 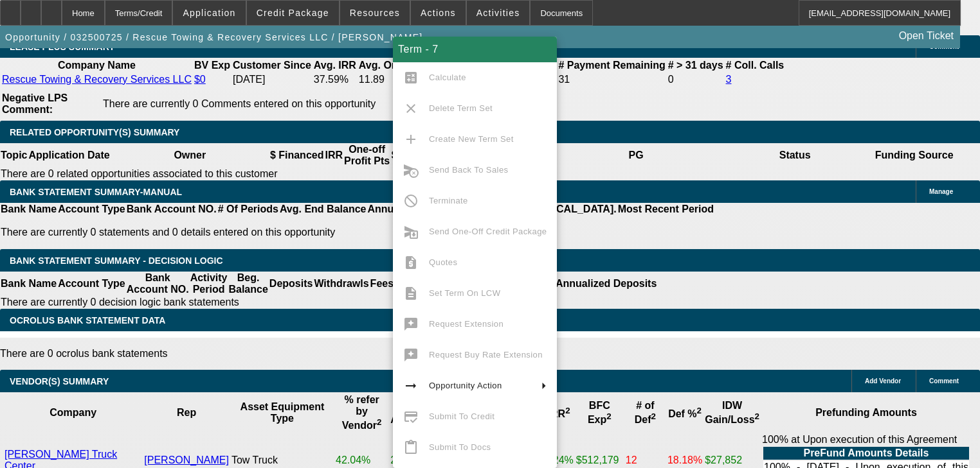 I want to click on a: Open Ticket, so click(x=926, y=36).